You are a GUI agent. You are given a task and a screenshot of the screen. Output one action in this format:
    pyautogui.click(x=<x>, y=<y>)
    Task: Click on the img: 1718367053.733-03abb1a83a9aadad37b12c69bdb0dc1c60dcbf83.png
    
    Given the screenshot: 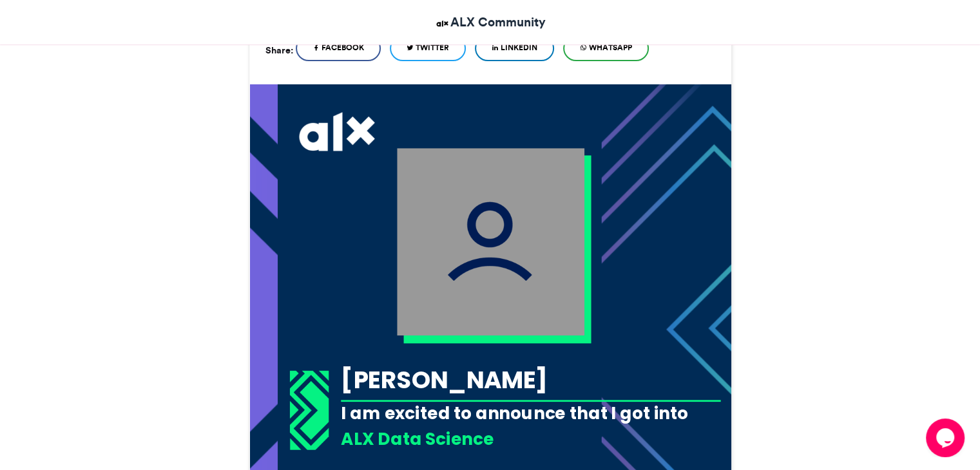 What is the action you would take?
    pyautogui.click(x=308, y=411)
    